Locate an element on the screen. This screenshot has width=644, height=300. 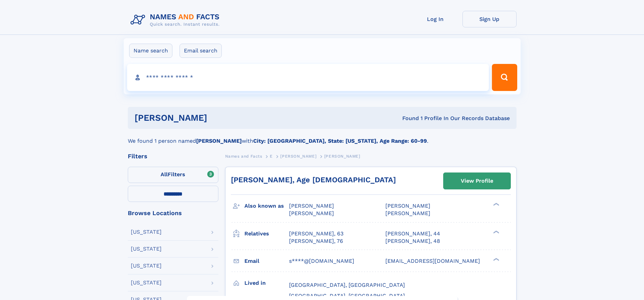
div: View Profile is located at coordinates (477, 181).